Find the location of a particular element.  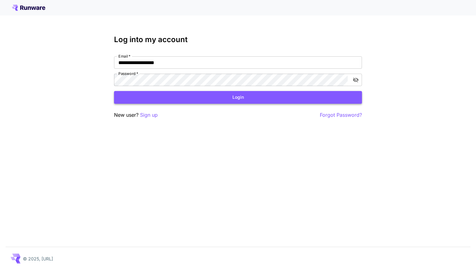

button: Forgot Password? is located at coordinates (341, 115).